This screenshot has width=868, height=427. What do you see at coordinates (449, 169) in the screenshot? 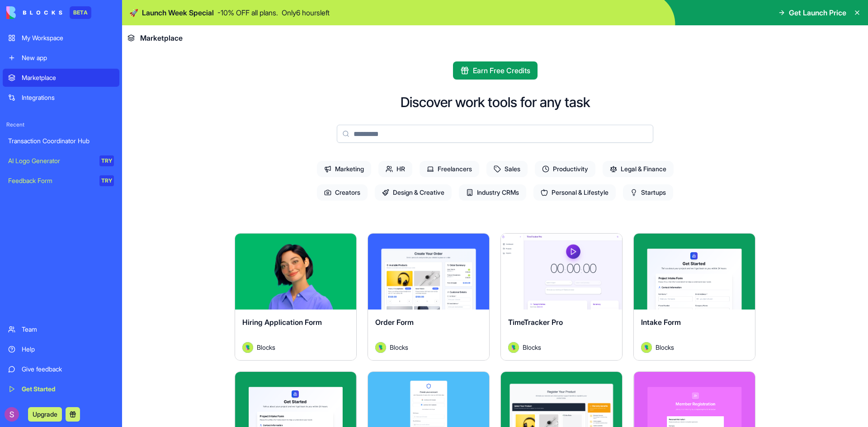
I see `span: Freelancers` at bounding box center [449, 169].